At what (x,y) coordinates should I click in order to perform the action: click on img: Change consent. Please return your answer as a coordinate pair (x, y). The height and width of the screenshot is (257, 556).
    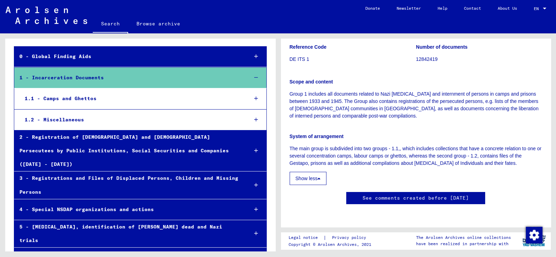
    Looking at the image, I should click on (534, 235).